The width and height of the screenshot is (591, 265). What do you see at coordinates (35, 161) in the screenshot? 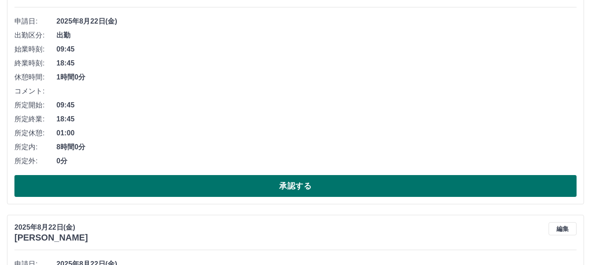
I see `span: 所定外:` at bounding box center [35, 161].